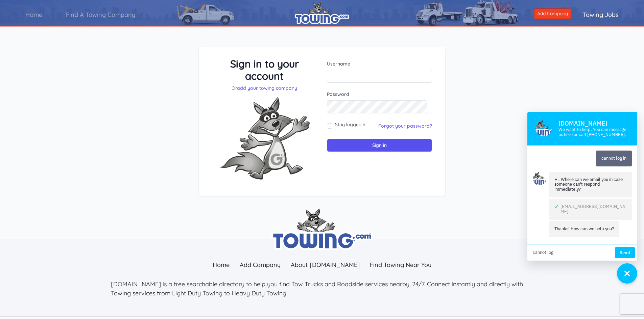  Describe the element at coordinates (265, 70) in the screenshot. I see `h3: Sign in to your account` at that location.